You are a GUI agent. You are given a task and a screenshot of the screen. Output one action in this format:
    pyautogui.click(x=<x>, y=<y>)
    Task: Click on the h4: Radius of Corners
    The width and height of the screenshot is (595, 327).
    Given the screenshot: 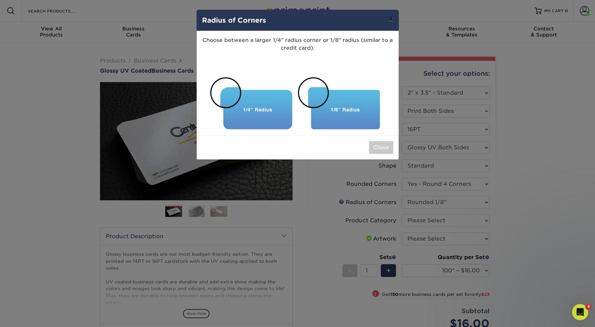 What is the action you would take?
    pyautogui.click(x=297, y=20)
    